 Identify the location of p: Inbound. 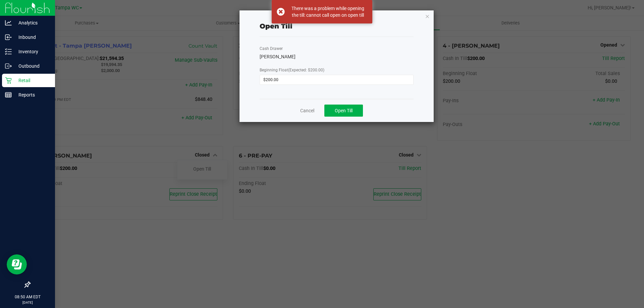
(32, 37).